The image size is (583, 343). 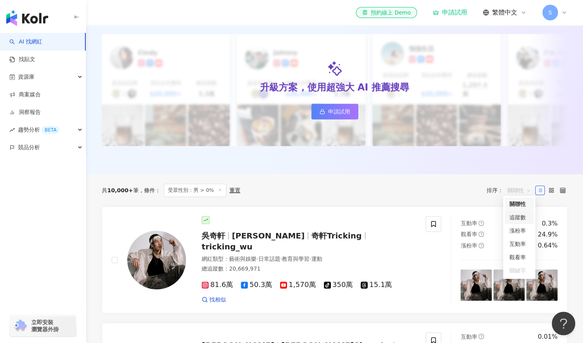 I want to click on span: S, so click(x=551, y=13).